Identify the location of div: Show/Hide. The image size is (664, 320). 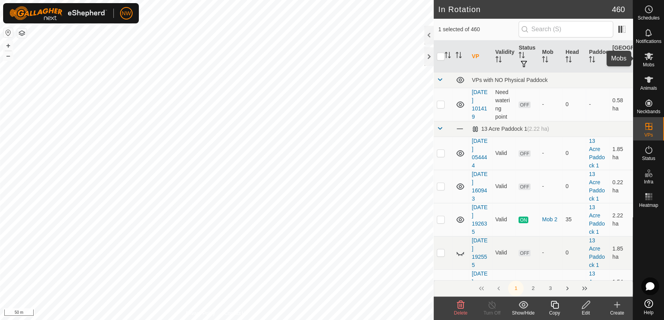
(523, 313).